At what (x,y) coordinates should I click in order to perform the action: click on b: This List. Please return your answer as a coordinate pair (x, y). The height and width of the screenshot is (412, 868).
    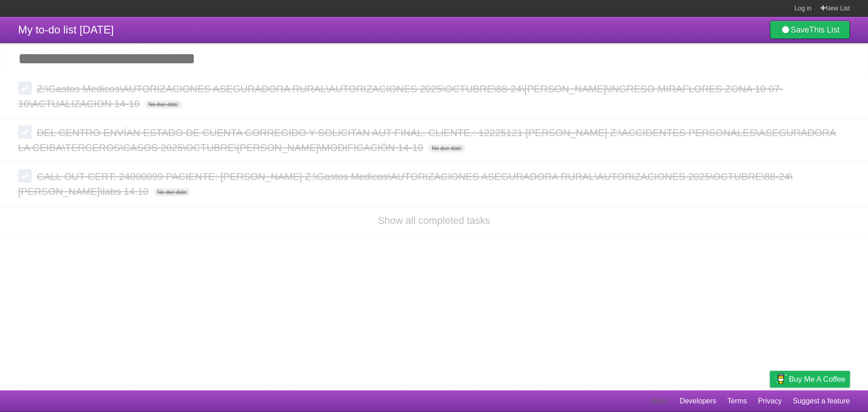
    Looking at the image, I should click on (824, 30).